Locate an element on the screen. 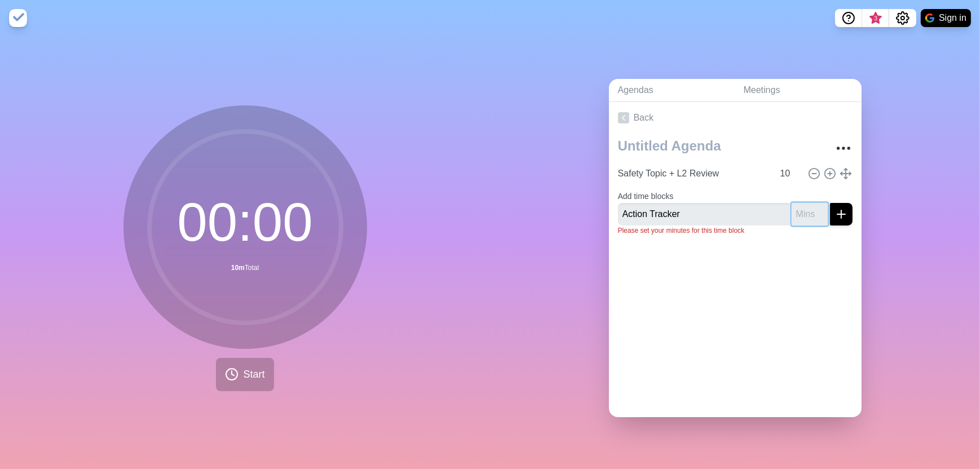  button: What’s new is located at coordinates (876, 18).